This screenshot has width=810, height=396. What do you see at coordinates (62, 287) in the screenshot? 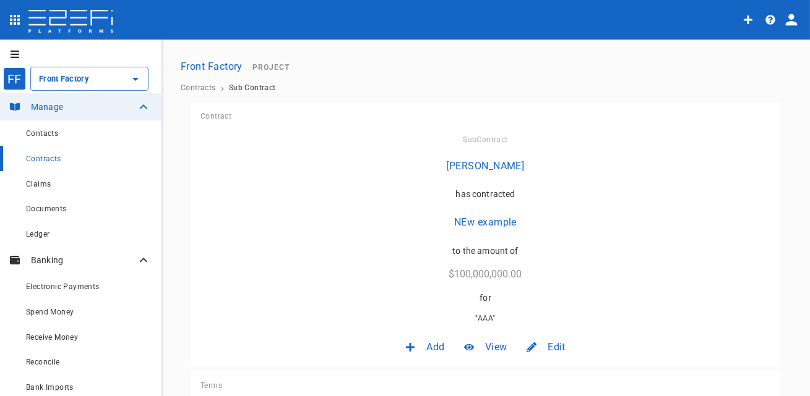
I see `span: Electronic Payments` at bounding box center [62, 287].